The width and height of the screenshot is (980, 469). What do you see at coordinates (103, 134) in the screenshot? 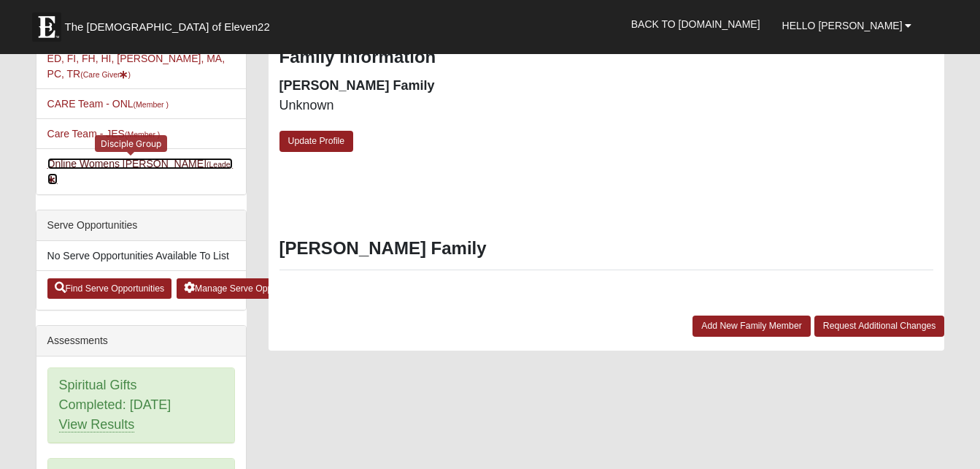
I see `a: Care Team - JES(Member )` at bounding box center [103, 134].